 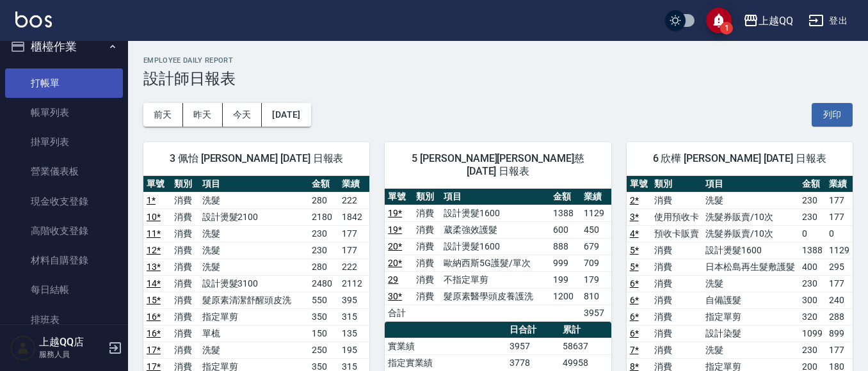 I want to click on td: 899, so click(x=839, y=334).